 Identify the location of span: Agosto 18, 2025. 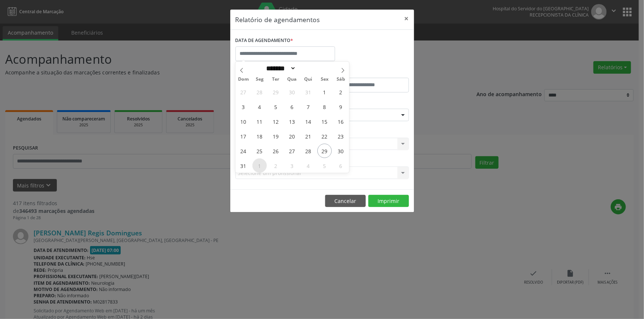
(259, 136).